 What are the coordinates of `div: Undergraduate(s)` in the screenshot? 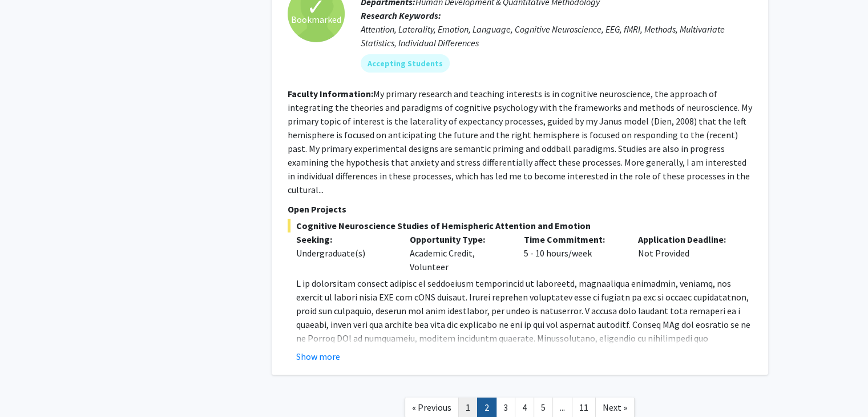 It's located at (345, 253).